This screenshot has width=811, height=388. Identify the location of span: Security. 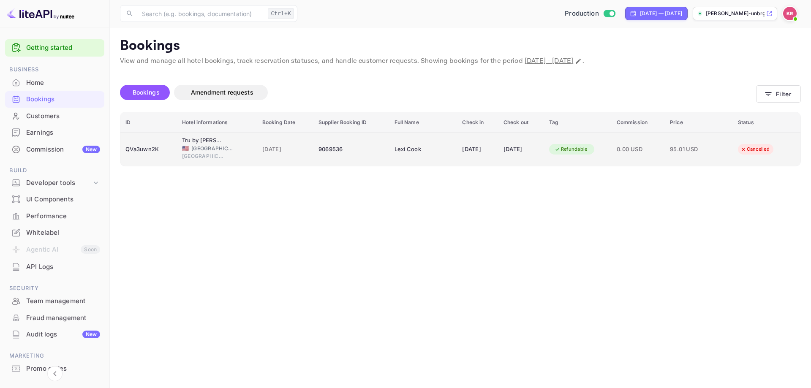
(55, 289).